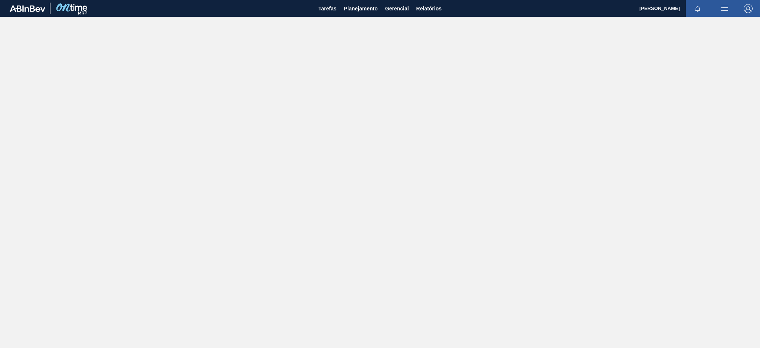  I want to click on span: Tarefas, so click(327, 9).